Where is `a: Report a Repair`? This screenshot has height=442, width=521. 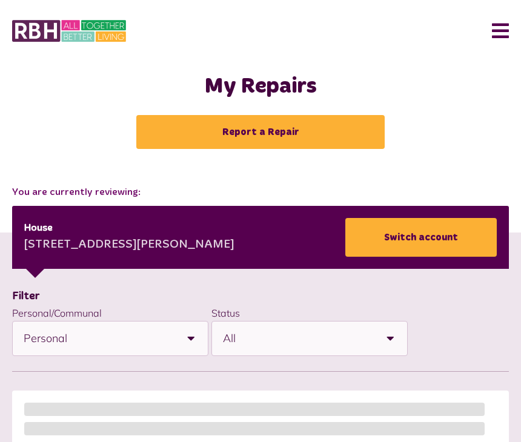 a: Report a Repair is located at coordinates (260, 132).